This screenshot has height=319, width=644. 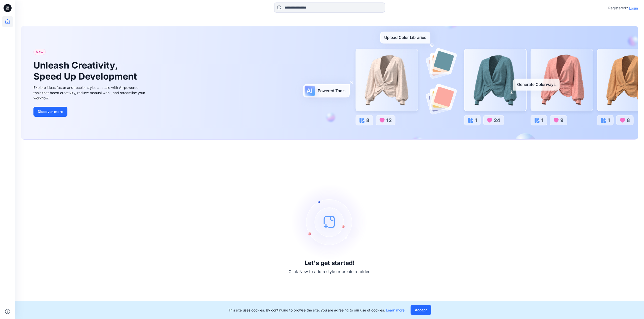 I want to click on p: Click New to add a style or create a folder., so click(x=330, y=271).